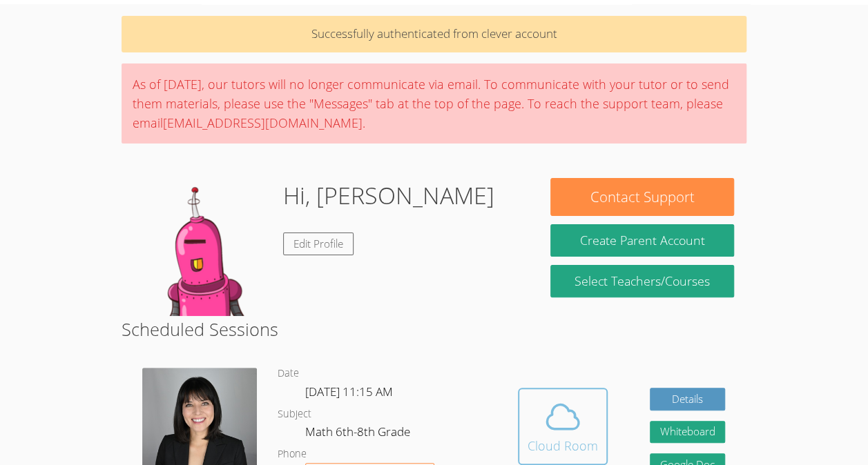  I want to click on dd: Math 6th-8th Grade, so click(359, 434).